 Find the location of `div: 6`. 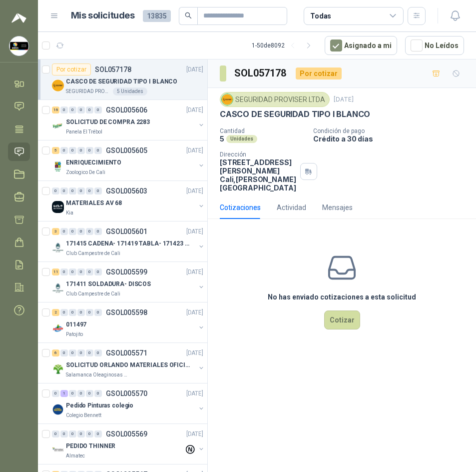

div: 6 is located at coordinates (56, 353).